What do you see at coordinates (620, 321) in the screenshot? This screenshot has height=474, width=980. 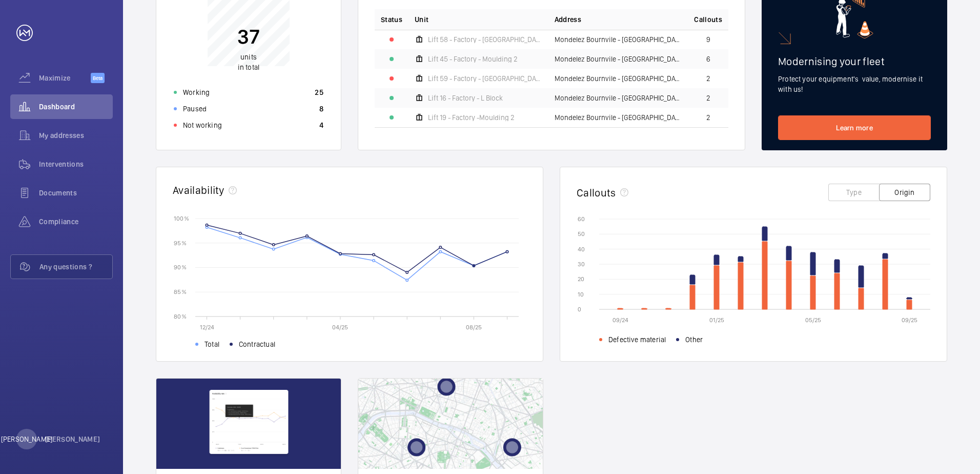 I see `text: 09/24` at bounding box center [620, 321].